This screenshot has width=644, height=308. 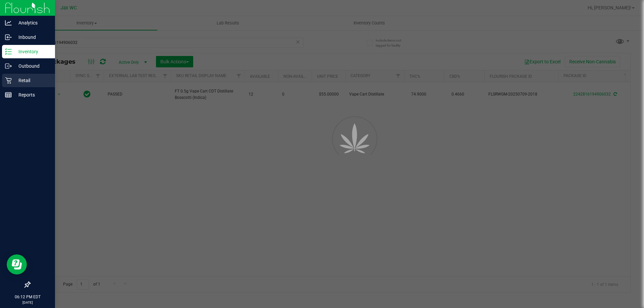 What do you see at coordinates (32, 23) in the screenshot?
I see `p: Analytics` at bounding box center [32, 23].